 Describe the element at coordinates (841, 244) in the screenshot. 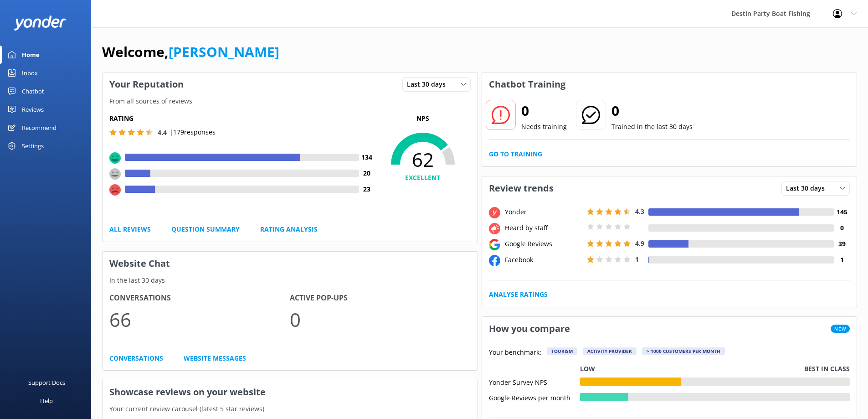

I see `h4: 39` at that location.